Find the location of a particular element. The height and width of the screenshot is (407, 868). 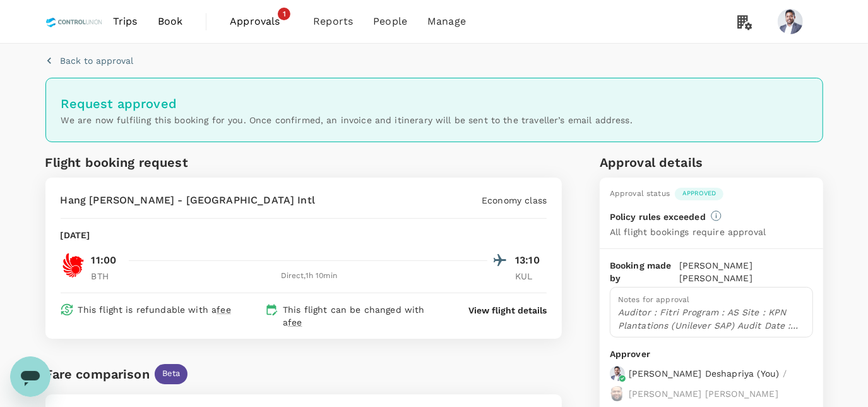

p: This flight can be changed with a is located at coordinates (364, 316).